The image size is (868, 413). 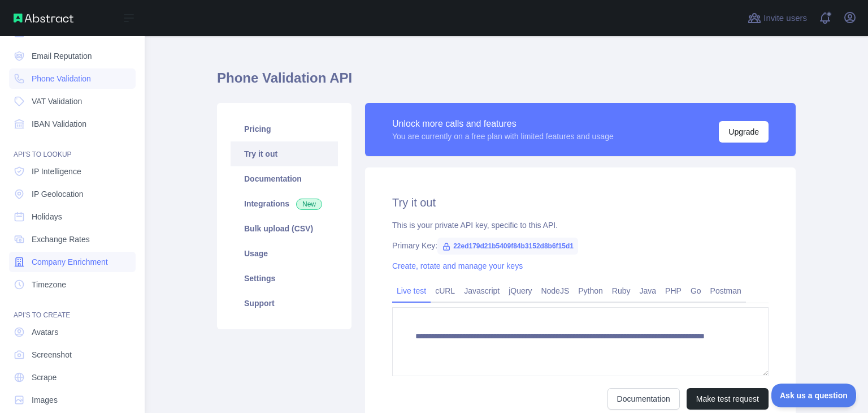 What do you see at coordinates (73, 216) in the screenshot?
I see `a: Holidays` at bounding box center [73, 216].